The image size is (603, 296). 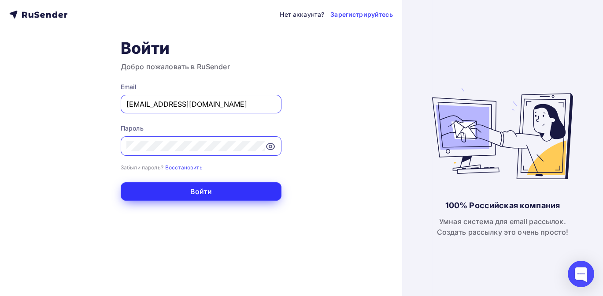 I want to click on h1: Войти, so click(x=201, y=48).